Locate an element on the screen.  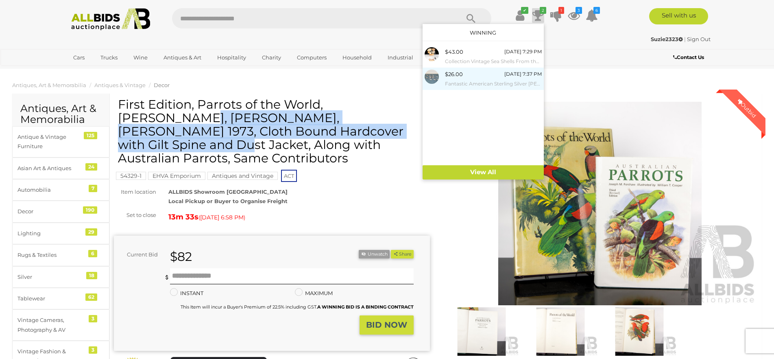
a: Household is located at coordinates (357, 57).